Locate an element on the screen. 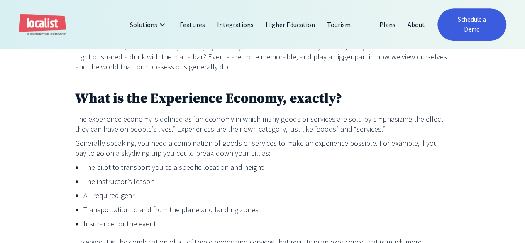 The width and height of the screenshot is (525, 243). li: The pilot to transport you to a specific location and height is located at coordinates (267, 167).